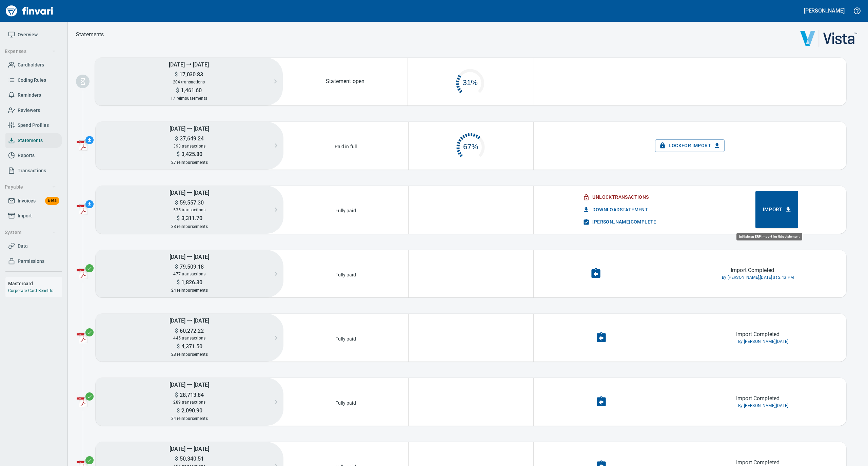  Describe the element at coordinates (191, 459) in the screenshot. I see `span: 50,340.51` at that location.